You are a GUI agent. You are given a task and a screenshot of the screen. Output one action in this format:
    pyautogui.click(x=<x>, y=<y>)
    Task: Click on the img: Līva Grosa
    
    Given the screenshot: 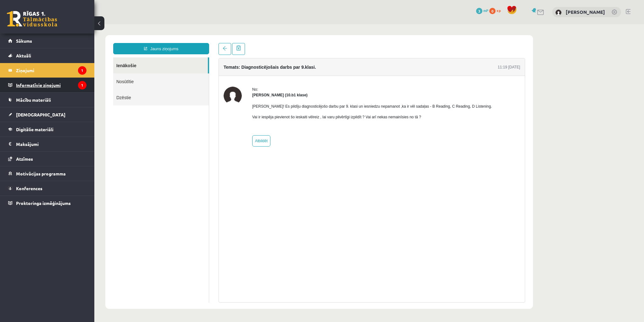 What is the action you would take?
    pyautogui.click(x=138, y=71)
    